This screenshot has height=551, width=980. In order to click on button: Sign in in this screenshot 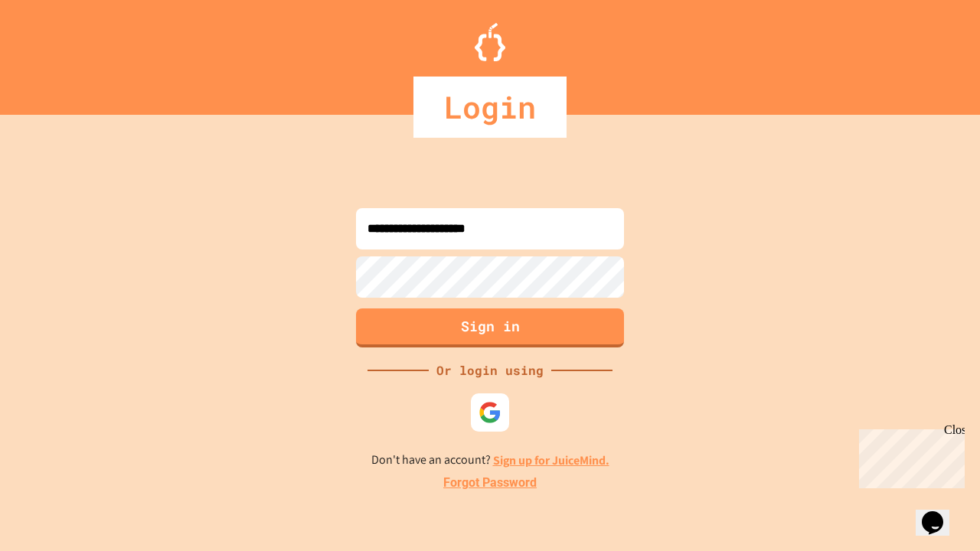, I will do `click(490, 328)`.